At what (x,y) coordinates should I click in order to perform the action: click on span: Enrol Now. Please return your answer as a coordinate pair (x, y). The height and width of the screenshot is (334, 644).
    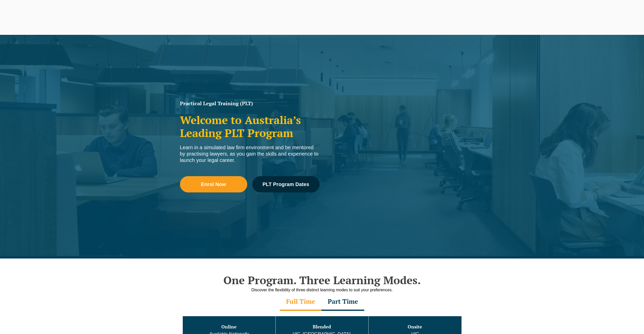
    Looking at the image, I should click on (214, 185).